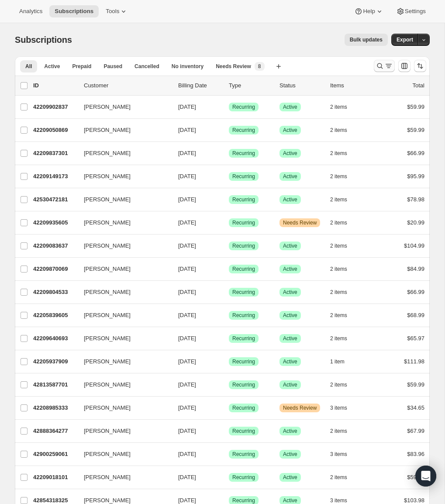 Image resolution: width=445 pixels, height=504 pixels. I want to click on p: 42530472181, so click(55, 200).